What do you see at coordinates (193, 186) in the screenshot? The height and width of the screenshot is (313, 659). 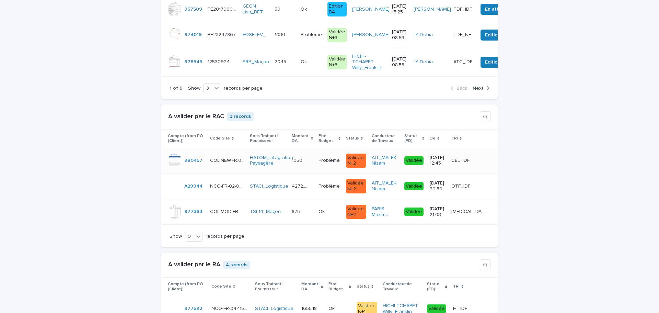 I see `a: A29944` at bounding box center [193, 186].